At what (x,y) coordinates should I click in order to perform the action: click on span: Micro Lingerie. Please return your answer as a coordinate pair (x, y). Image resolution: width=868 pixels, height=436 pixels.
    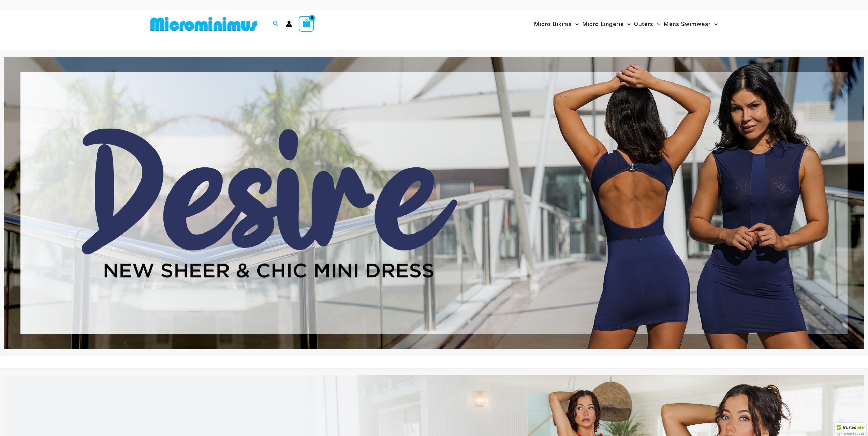
    Looking at the image, I should click on (603, 24).